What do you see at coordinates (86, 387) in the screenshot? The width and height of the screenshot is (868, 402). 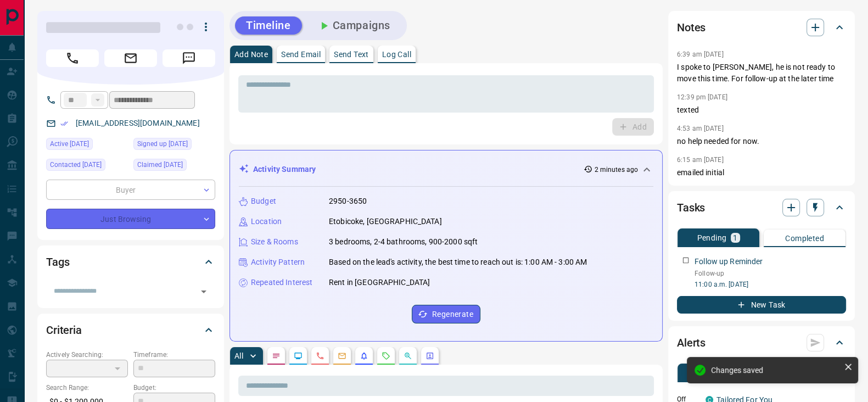 I see `p: Search Range:` at bounding box center [86, 387].